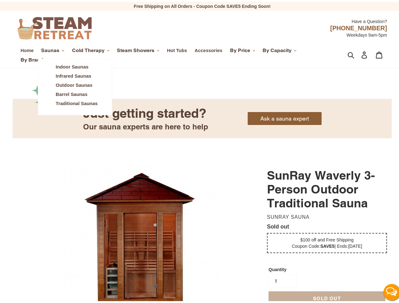 Image resolution: width=399 pixels, height=303 pixels. What do you see at coordinates (177, 49) in the screenshot?
I see `span: Hot Tubs` at bounding box center [177, 49].